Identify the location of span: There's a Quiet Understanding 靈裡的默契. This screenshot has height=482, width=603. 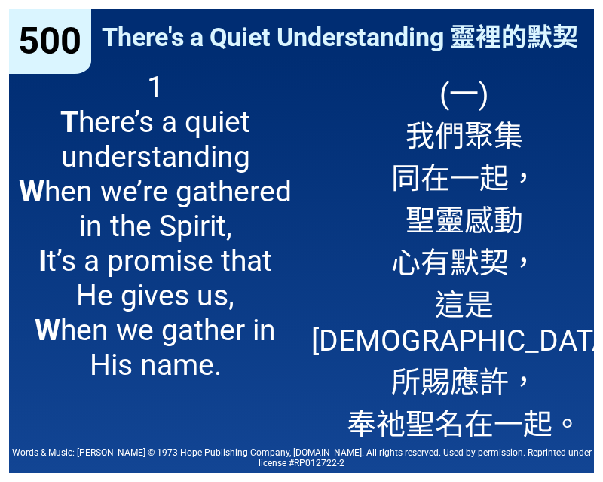
(340, 35).